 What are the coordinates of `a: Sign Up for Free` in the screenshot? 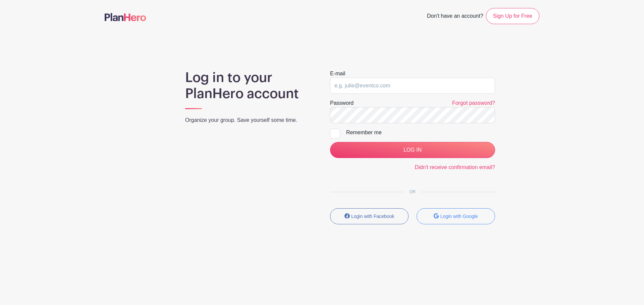 It's located at (512, 16).